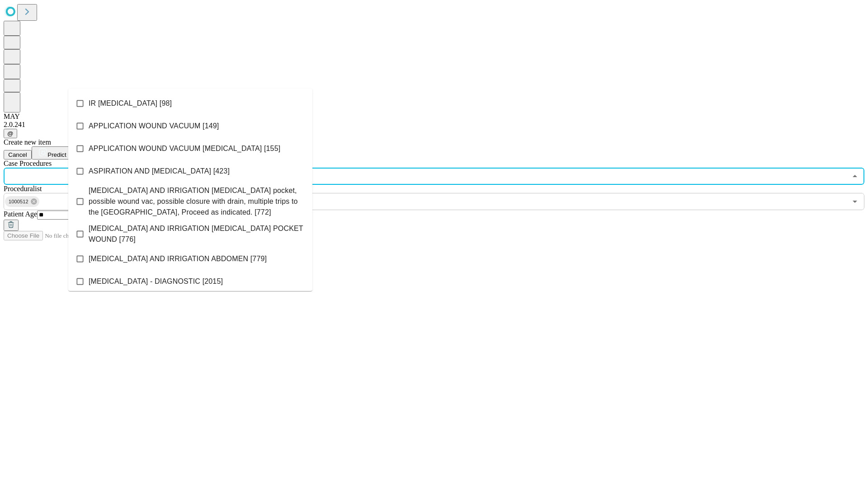 The width and height of the screenshot is (868, 488). Describe the element at coordinates (20, 214) in the screenshot. I see `span: Patient Age` at that location.